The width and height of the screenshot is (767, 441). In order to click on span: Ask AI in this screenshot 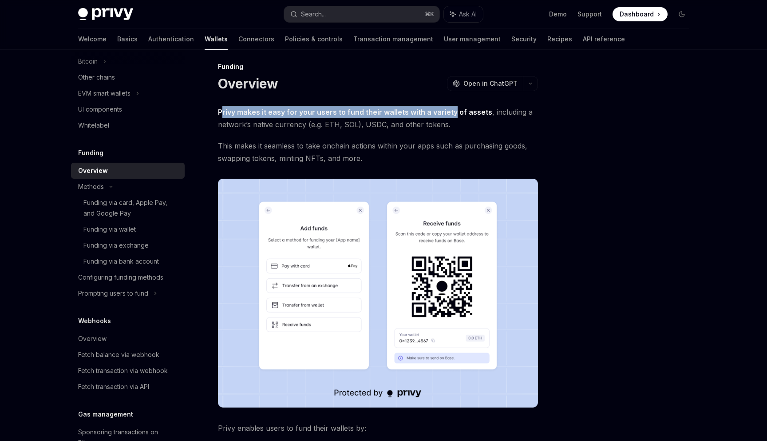, I will do `click(468, 14)`.